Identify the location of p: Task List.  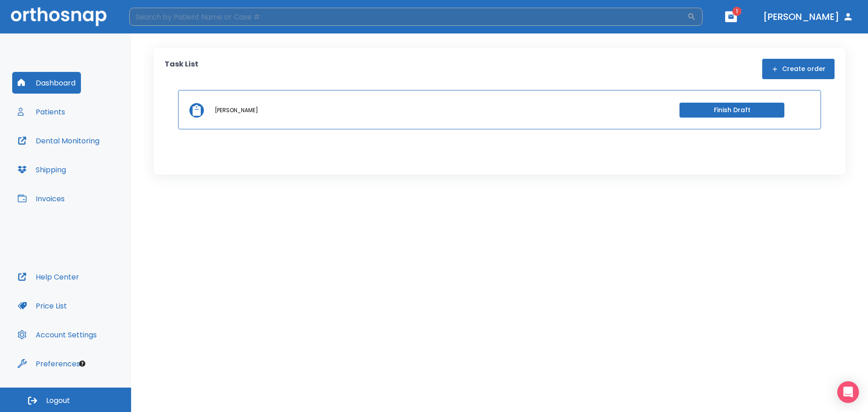
(181, 69).